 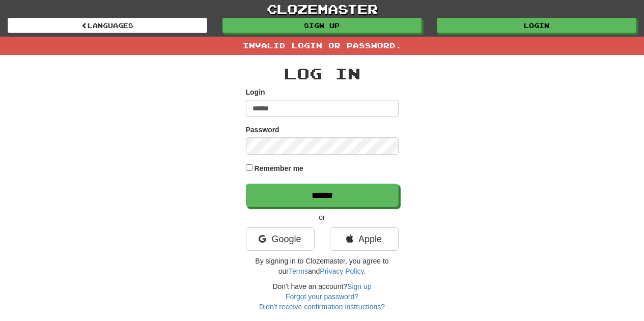 I want to click on p: or, so click(x=322, y=217).